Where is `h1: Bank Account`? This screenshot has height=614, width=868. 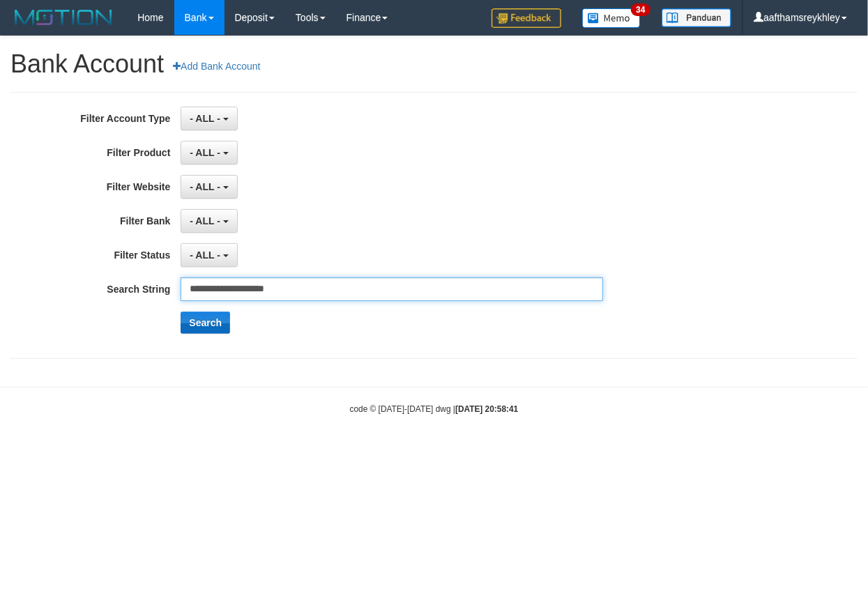
h1: Bank Account is located at coordinates (434, 64).